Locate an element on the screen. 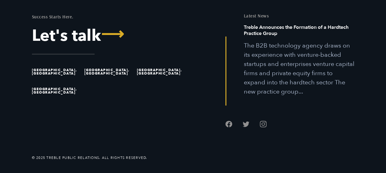  a: Read this article is located at coordinates (299, 60).